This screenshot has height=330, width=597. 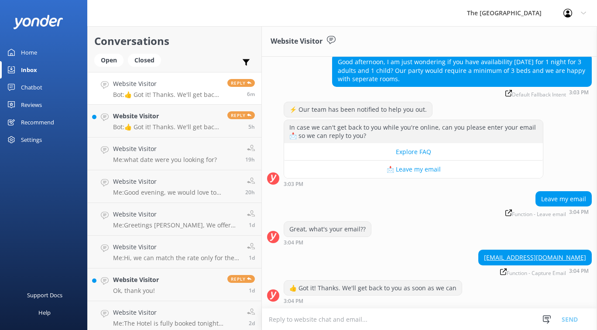 I want to click on div: Leave my email, so click(x=563, y=199).